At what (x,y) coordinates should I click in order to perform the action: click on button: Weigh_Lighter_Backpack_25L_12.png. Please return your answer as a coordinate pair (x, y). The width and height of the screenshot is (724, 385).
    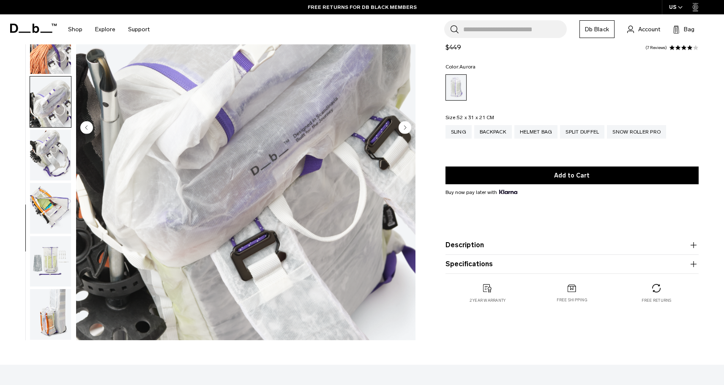
    Looking at the image, I should click on (50, 102).